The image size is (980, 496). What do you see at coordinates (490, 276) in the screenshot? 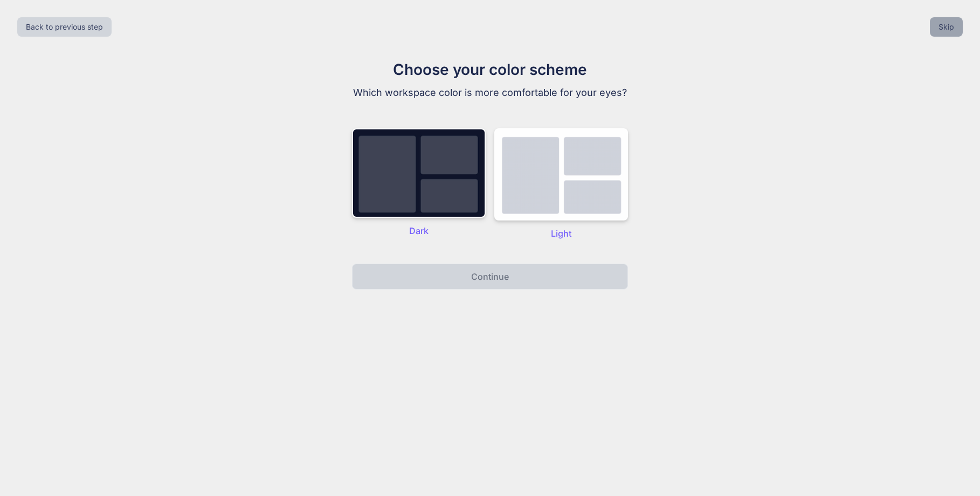
I see `p: Continue` at bounding box center [490, 276].